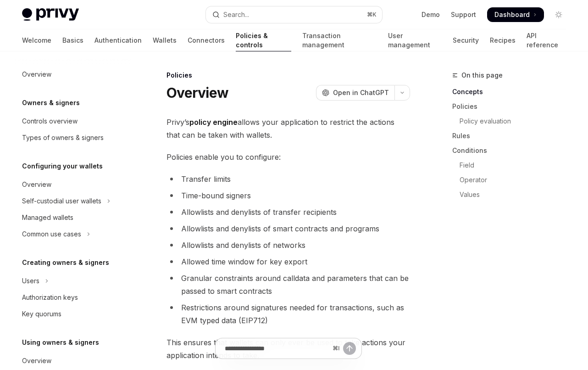 This screenshot has width=588, height=370. I want to click on a: Connectors, so click(206, 41).